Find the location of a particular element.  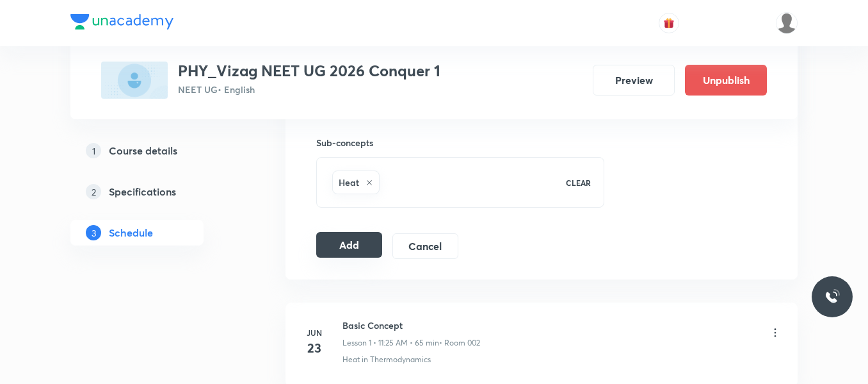

p: • Room 002 is located at coordinates (460, 343).